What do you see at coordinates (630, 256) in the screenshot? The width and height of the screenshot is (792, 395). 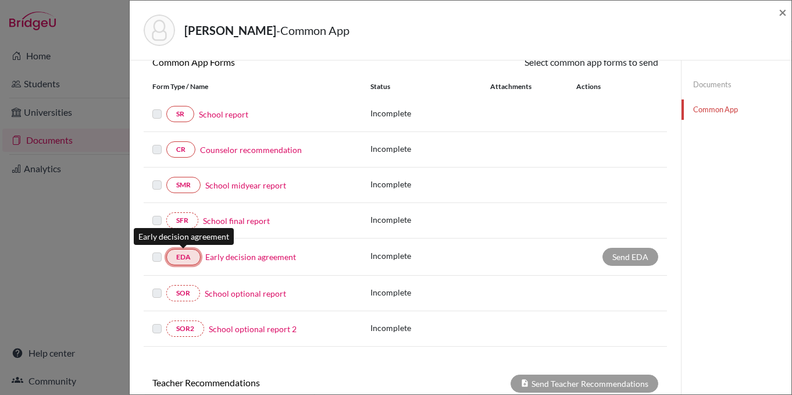 I see `div: Send EDA` at bounding box center [630, 256].